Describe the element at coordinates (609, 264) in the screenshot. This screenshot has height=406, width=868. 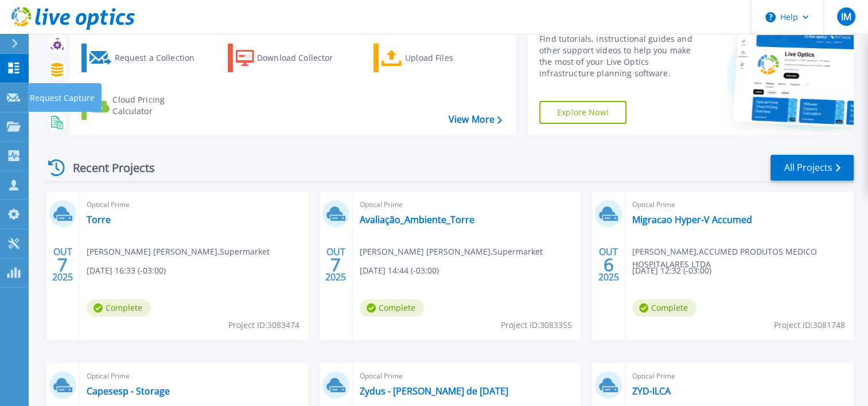
I see `span: 6` at that location.